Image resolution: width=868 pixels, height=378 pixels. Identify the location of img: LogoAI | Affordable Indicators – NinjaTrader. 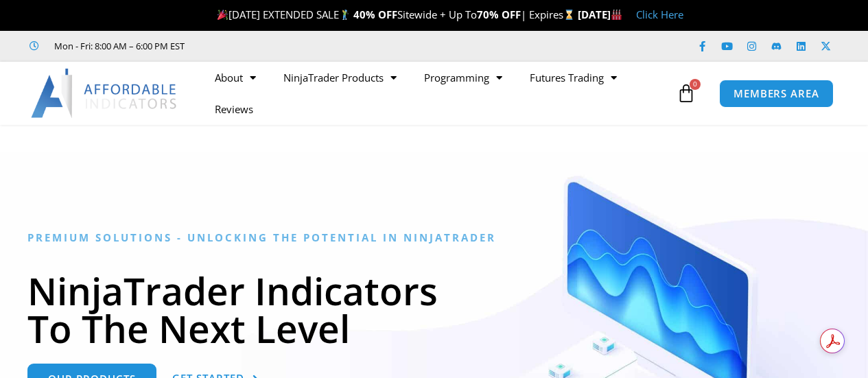
(104, 93).